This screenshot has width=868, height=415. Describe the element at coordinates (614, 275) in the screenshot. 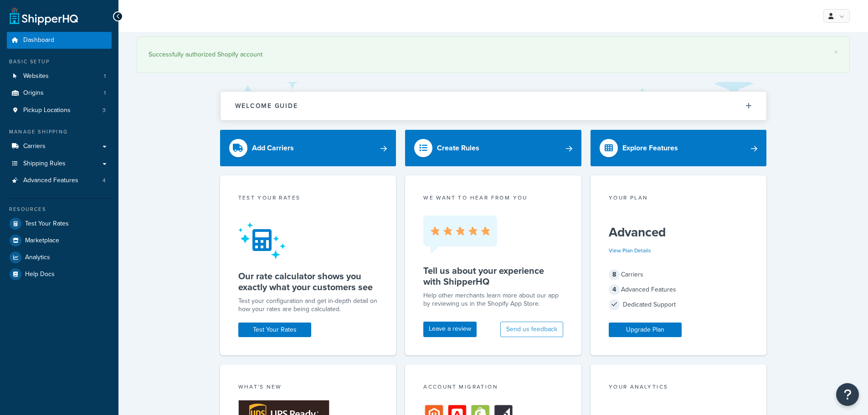

I see `span: 8` at that location.